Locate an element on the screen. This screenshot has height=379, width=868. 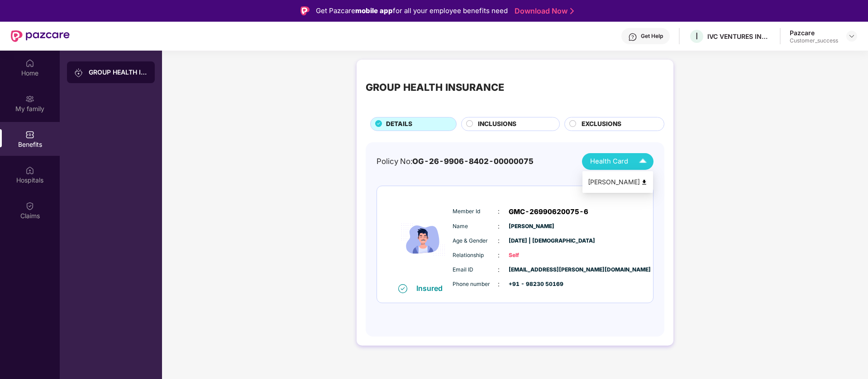
img: svg+xml;base64,PHN2ZyBpZD0iSGVscC0zMngzMiIgeG1sbnM9Imh0dHA6Ly93d3cudzMub3JnLzIwMDAvc3ZnIiB3aWR0aD... is located at coordinates (633, 37).